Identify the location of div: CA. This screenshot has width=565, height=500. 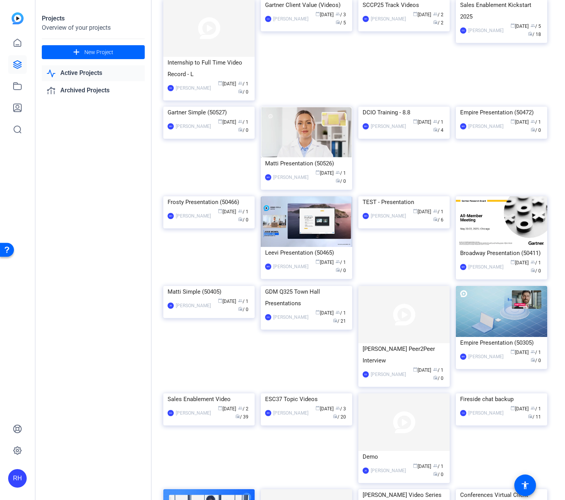
(463, 413).